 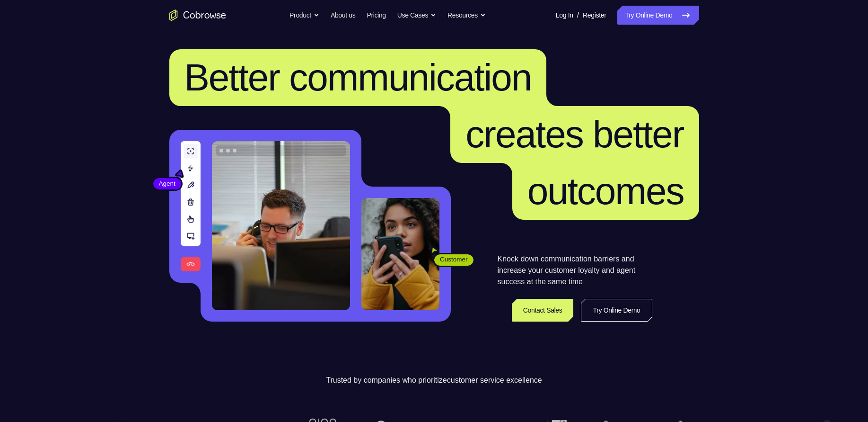 I want to click on button: Product, so click(x=304, y=15).